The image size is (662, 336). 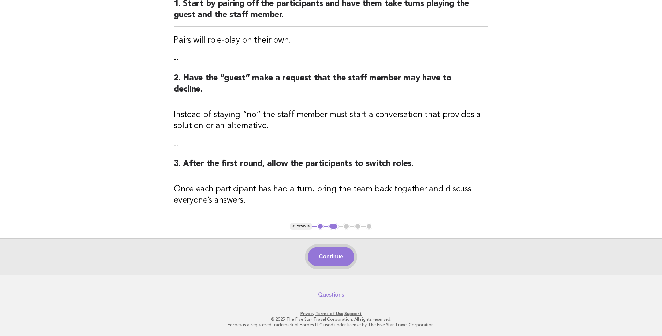 What do you see at coordinates (331, 195) in the screenshot?
I see `h3: Once each participant has had a turn, bring the team back together and discuss everyone’s answers.` at bounding box center [331, 195].